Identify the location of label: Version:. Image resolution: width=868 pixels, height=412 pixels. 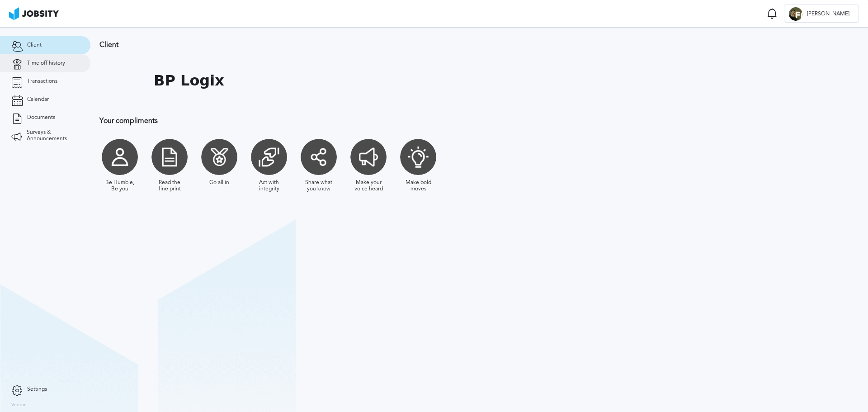
(20, 405).